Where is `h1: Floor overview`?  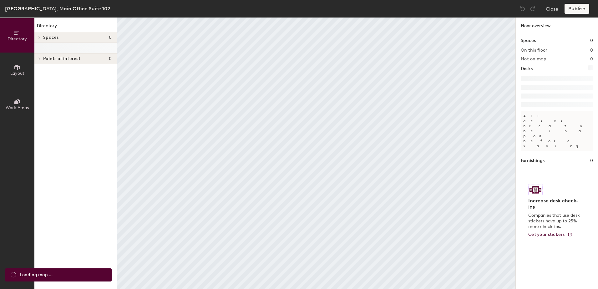 h1: Floor overview is located at coordinates (557, 25).